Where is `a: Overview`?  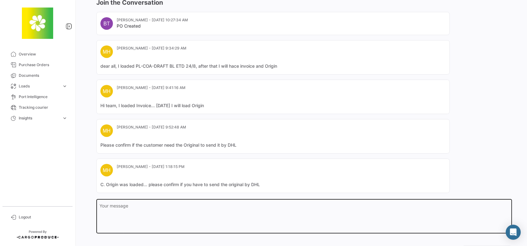
a: Overview is located at coordinates (38, 54).